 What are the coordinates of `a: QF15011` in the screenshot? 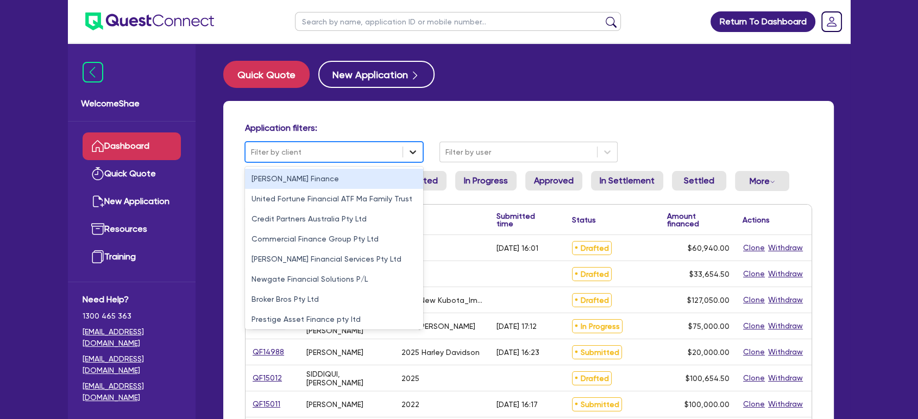 It's located at (266, 404).